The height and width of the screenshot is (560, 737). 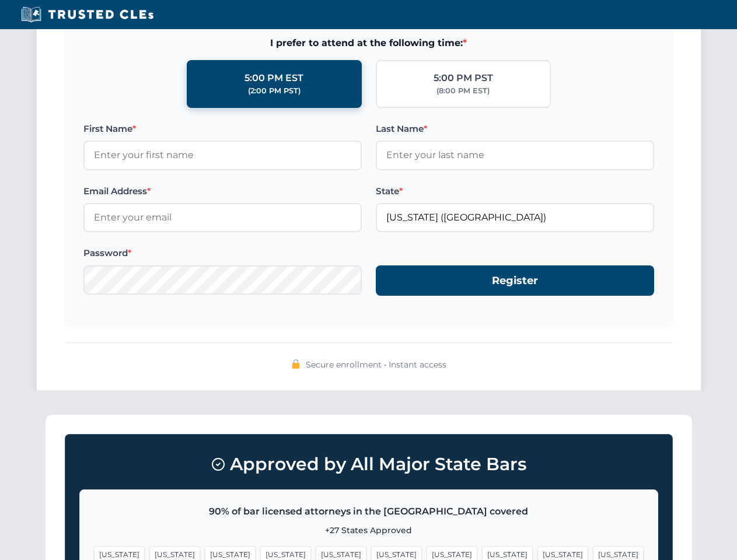 I want to click on label: Password, so click(x=223, y=254).